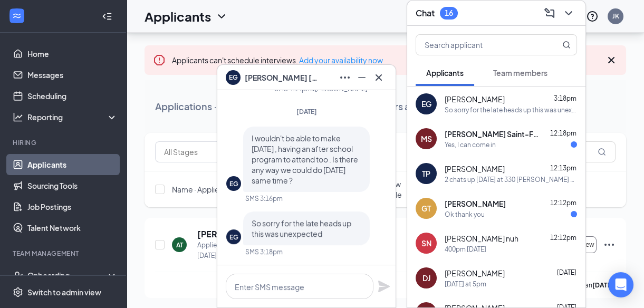  Describe the element at coordinates (345, 77) in the screenshot. I see `button: Ellipses` at that location.